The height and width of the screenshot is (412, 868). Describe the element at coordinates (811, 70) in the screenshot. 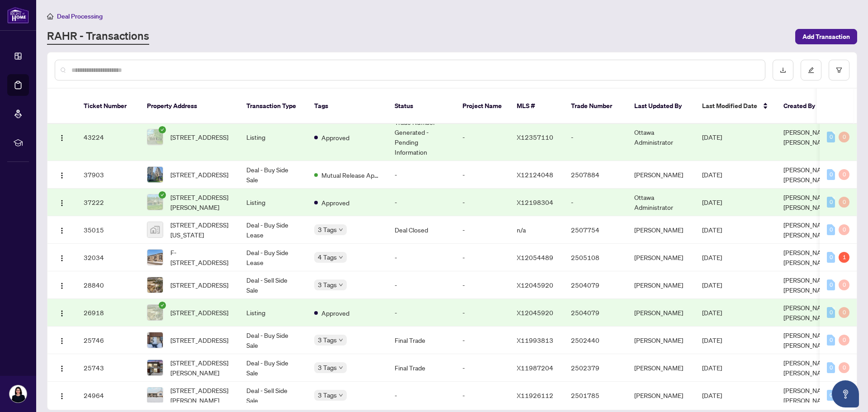

I see `button: edit` at that location.